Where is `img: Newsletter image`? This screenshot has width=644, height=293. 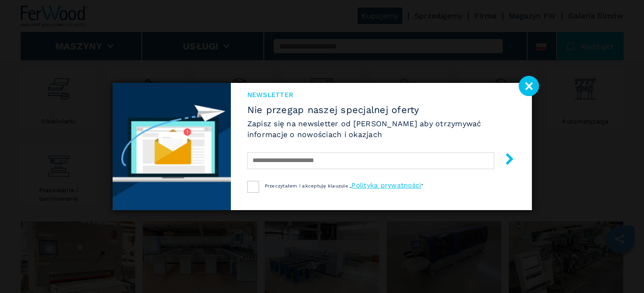
img: Newsletter image is located at coordinates (172, 146).